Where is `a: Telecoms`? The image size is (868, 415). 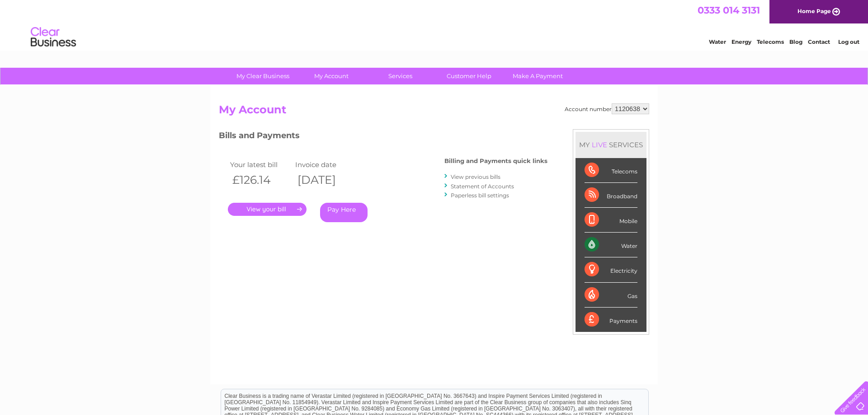
a: Telecoms is located at coordinates (771, 42).